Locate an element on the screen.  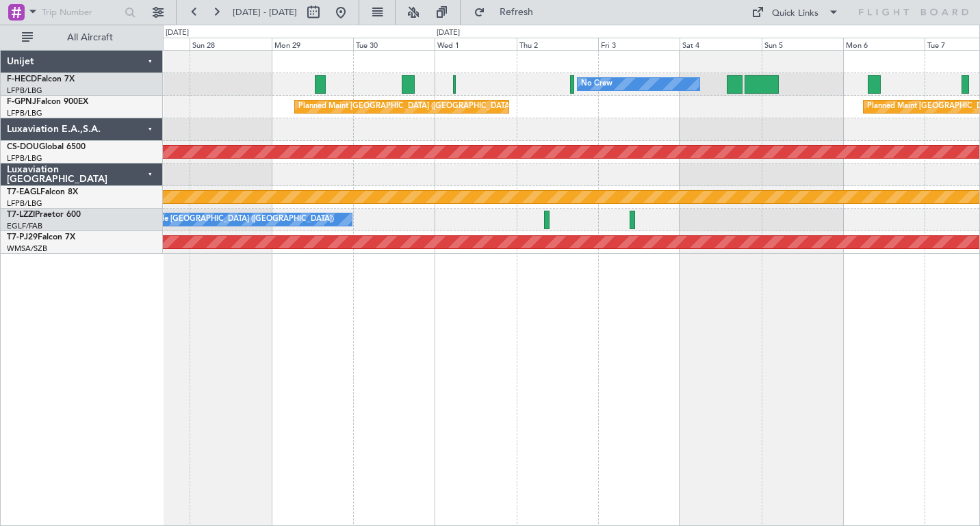
button: Refresh is located at coordinates (508, 13).